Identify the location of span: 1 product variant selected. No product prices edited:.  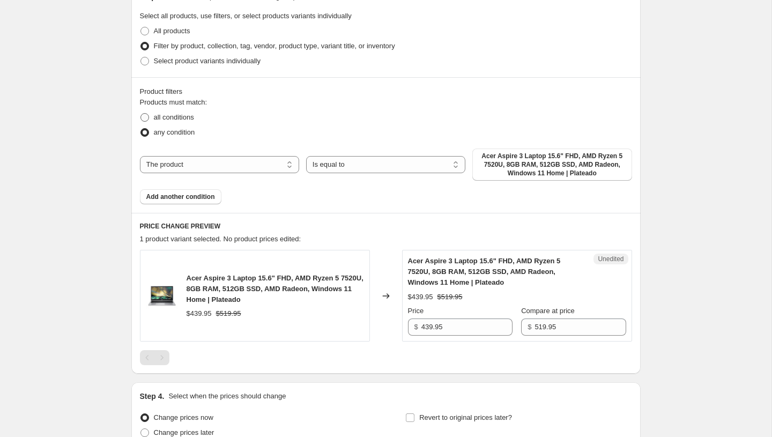
(220, 239).